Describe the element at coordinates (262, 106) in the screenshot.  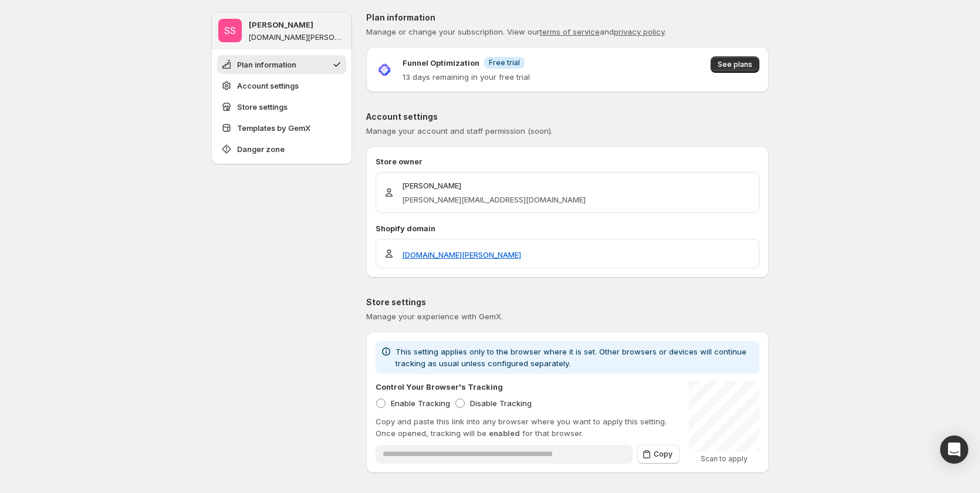
I see `span: Store settings` at that location.